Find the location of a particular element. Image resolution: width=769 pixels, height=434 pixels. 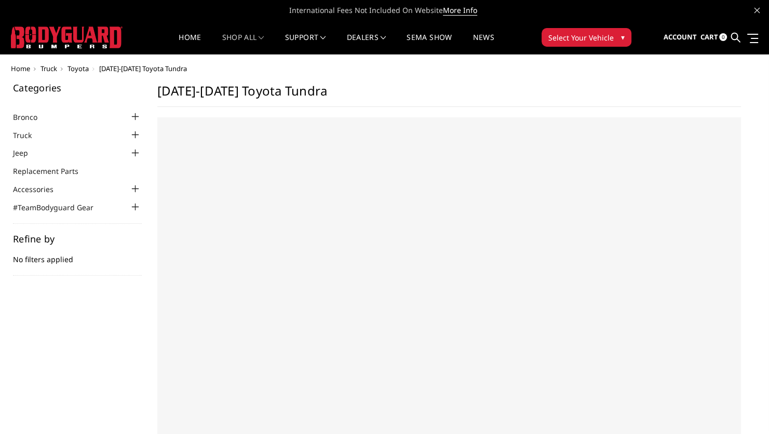

h5: Refine by is located at coordinates (77, 239).